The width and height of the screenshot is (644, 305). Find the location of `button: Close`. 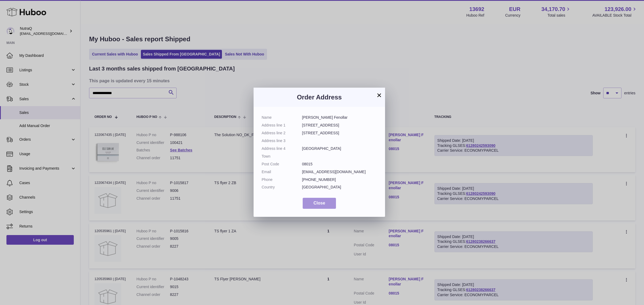

button: Close is located at coordinates (319, 203).